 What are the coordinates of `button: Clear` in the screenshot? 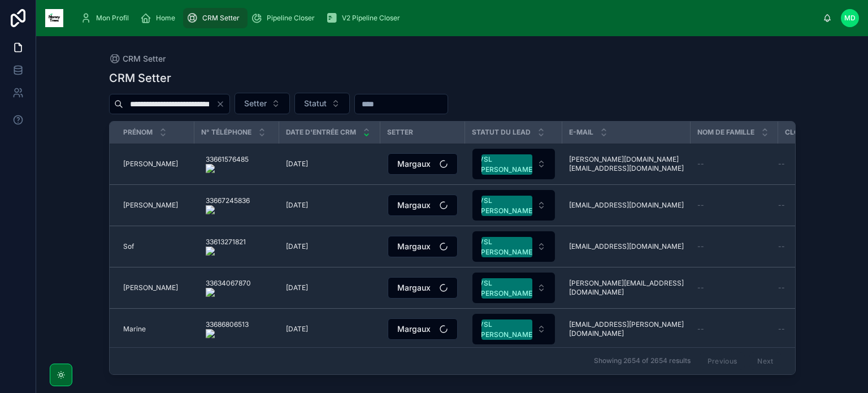 It's located at (223, 104).